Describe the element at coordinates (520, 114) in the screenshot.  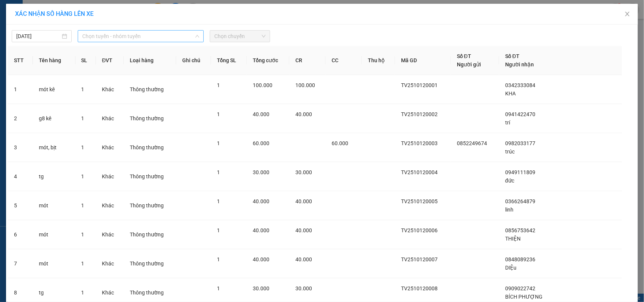
I see `span: 0941422470` at that location.